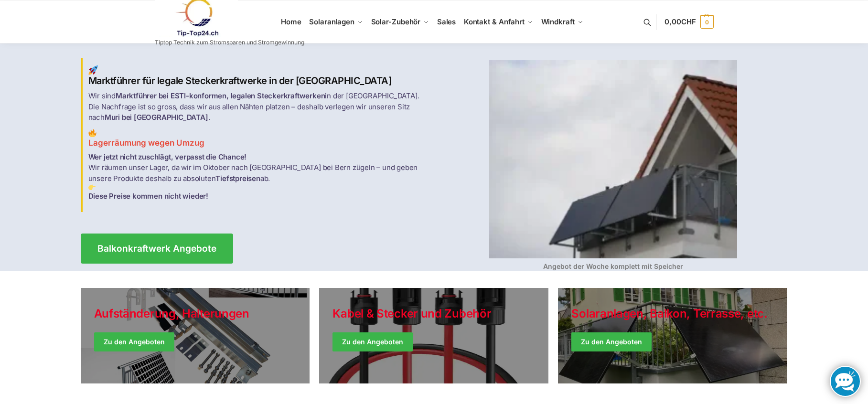  Describe the element at coordinates (168, 157) in the screenshot. I see `strong: Wer jetzt nicht zuschlägt, verpasst die Chance!` at that location.